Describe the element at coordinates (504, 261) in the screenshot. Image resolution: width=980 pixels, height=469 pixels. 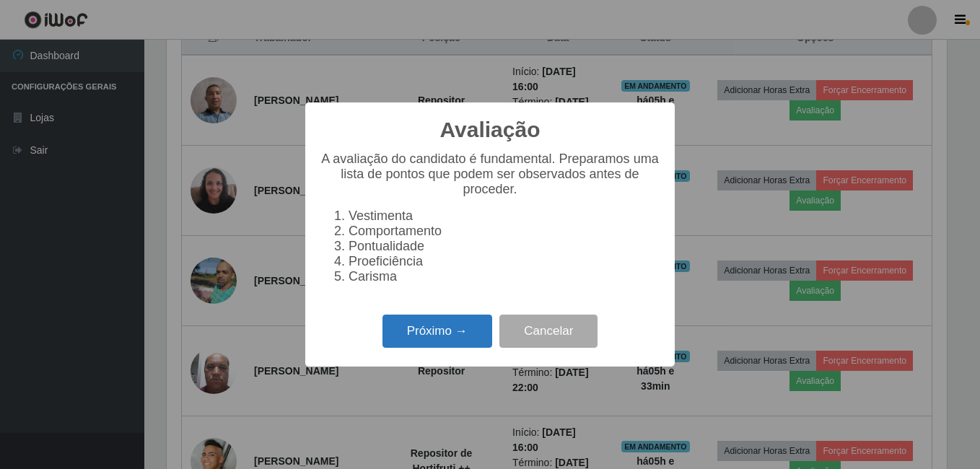
I see `li: Proeficiência` at that location.